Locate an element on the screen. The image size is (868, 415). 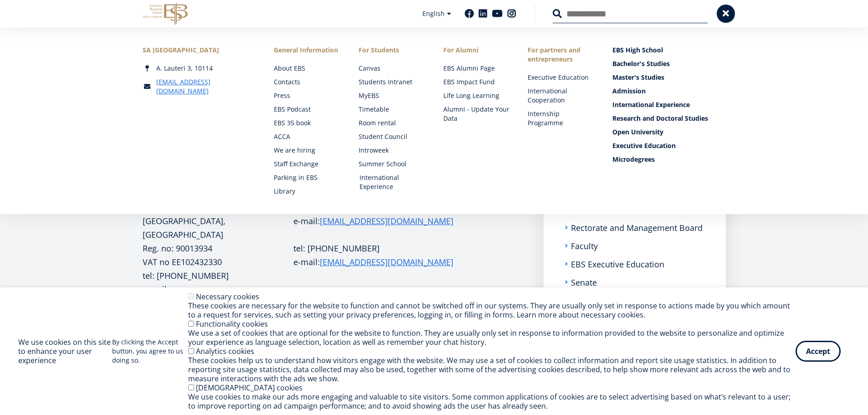
a: Life Long Learning is located at coordinates (476, 96).